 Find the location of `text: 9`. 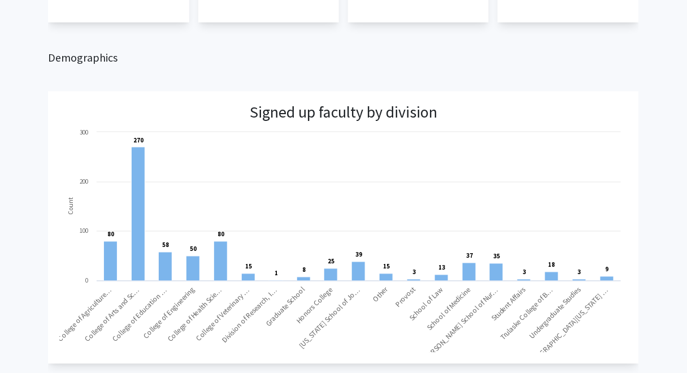

text: 9 is located at coordinates (608, 270).